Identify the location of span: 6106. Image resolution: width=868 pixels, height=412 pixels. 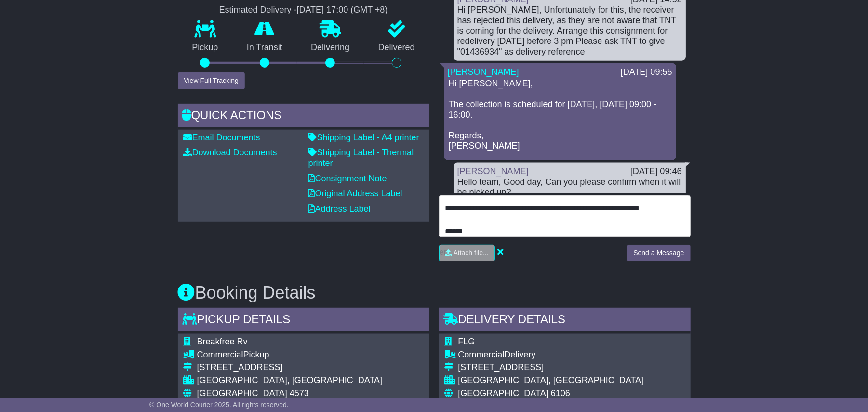
(561, 393).